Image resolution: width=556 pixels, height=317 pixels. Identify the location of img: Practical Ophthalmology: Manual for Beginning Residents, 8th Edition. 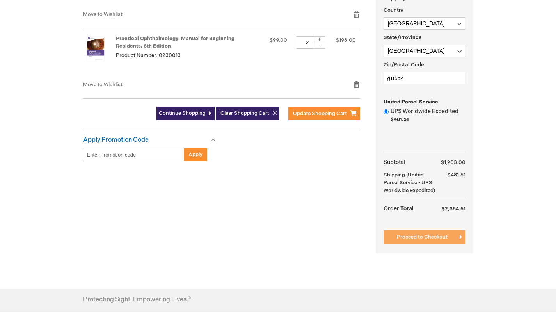
(96, 49).